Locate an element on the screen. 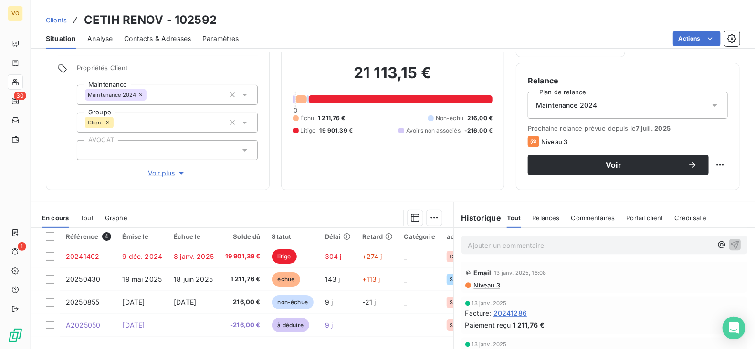  span: 30 is located at coordinates (20, 96).